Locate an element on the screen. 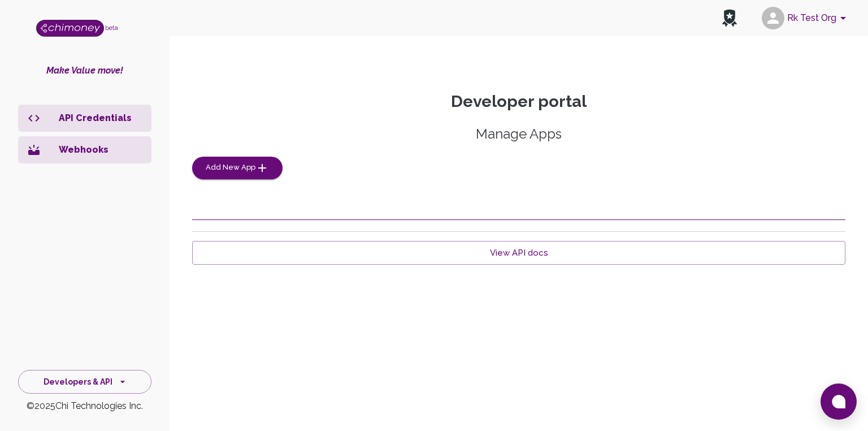 The width and height of the screenshot is (868, 431). p: API Credentials is located at coordinates (100, 118).